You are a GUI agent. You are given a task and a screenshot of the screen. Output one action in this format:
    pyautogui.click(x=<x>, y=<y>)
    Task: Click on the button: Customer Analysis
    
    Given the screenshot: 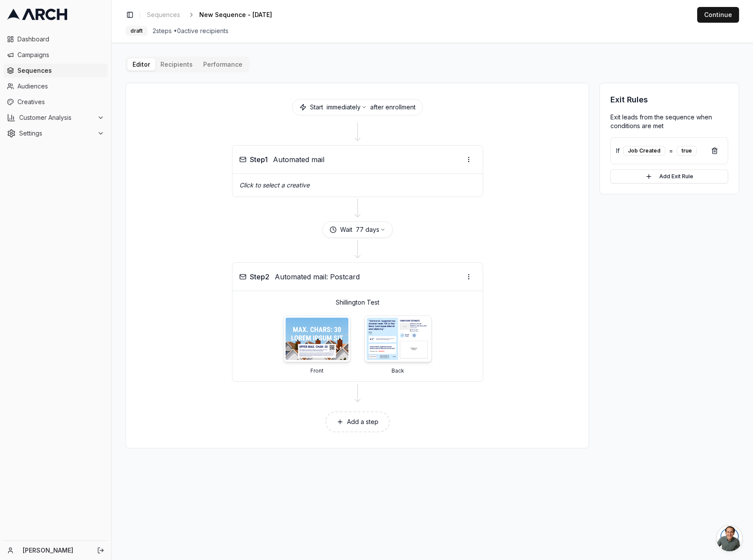 What is the action you would take?
    pyautogui.click(x=55, y=118)
    